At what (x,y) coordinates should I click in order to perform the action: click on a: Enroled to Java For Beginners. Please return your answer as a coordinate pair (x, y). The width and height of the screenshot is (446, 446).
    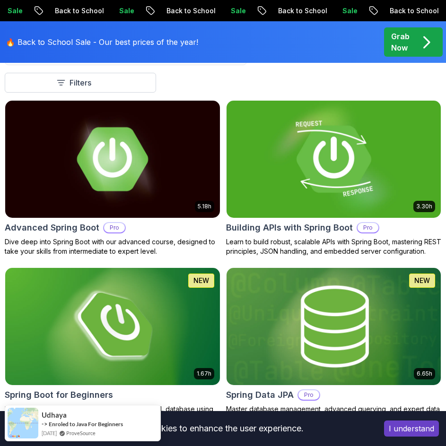
    Looking at the image, I should click on (86, 424).